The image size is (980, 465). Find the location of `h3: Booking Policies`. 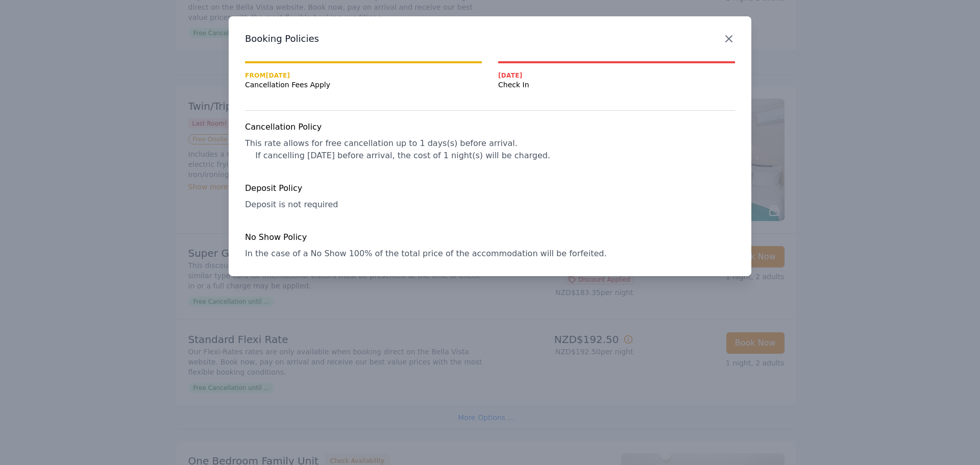

h3: Booking Policies is located at coordinates (490, 38).